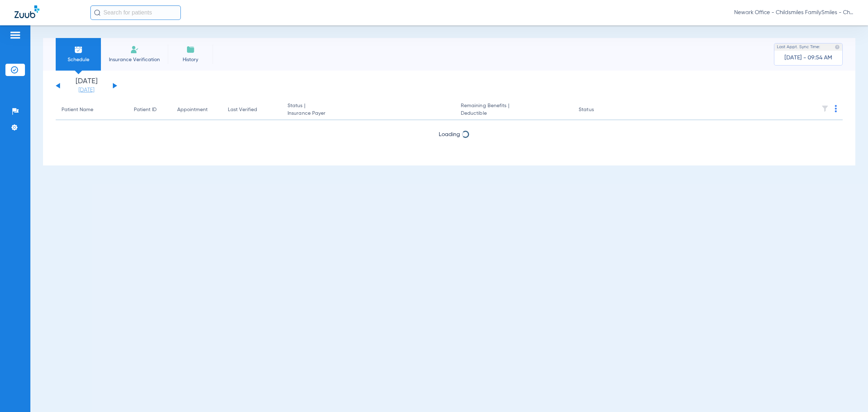 The image size is (868, 412). What do you see at coordinates (15, 35) in the screenshot?
I see `img: hamburger-icon` at bounding box center [15, 35].